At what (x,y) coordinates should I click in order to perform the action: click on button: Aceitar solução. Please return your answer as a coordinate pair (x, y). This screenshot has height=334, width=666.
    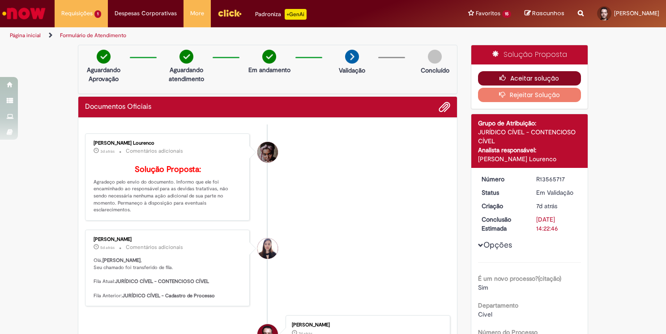
    Looking at the image, I should click on (530, 78).